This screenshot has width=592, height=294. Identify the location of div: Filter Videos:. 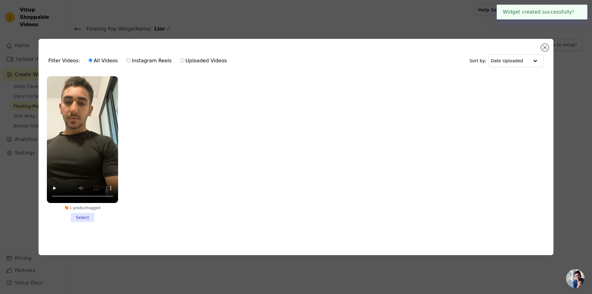
(139, 61).